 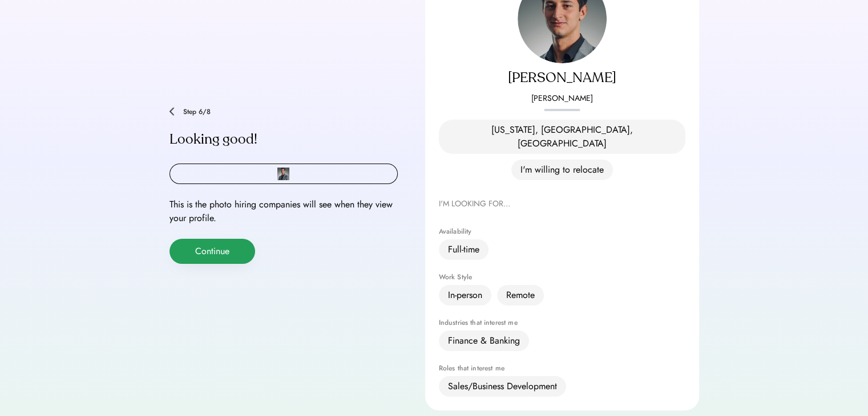 I want to click on div: Full-time, so click(x=463, y=250).